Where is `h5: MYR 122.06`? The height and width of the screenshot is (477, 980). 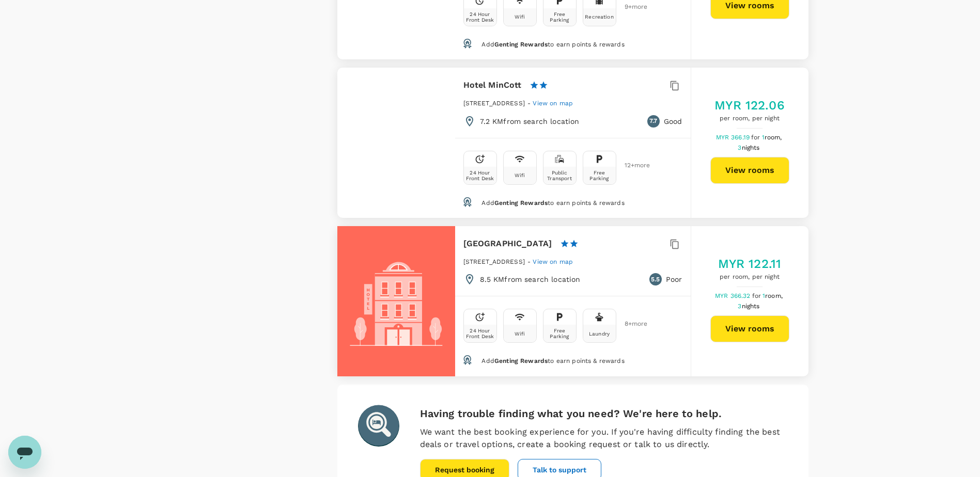 h5: MYR 122.06 is located at coordinates (749, 105).